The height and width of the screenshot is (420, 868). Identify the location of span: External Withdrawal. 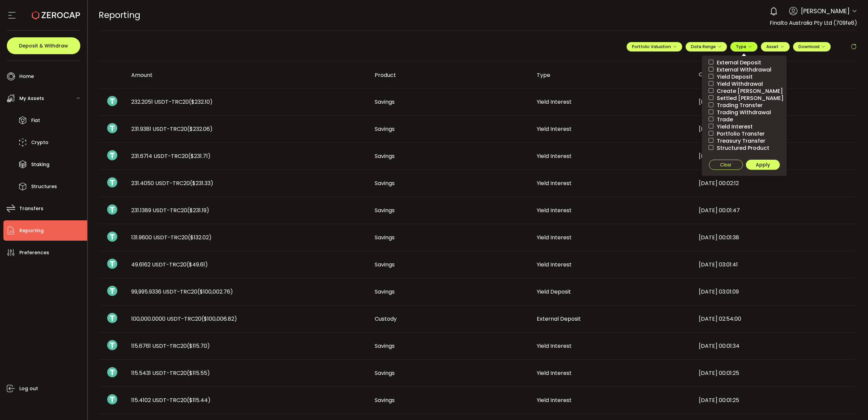
(742, 70).